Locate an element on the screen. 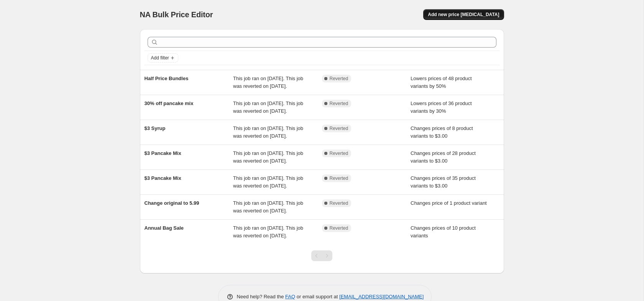  a: FAQ is located at coordinates (290, 296).